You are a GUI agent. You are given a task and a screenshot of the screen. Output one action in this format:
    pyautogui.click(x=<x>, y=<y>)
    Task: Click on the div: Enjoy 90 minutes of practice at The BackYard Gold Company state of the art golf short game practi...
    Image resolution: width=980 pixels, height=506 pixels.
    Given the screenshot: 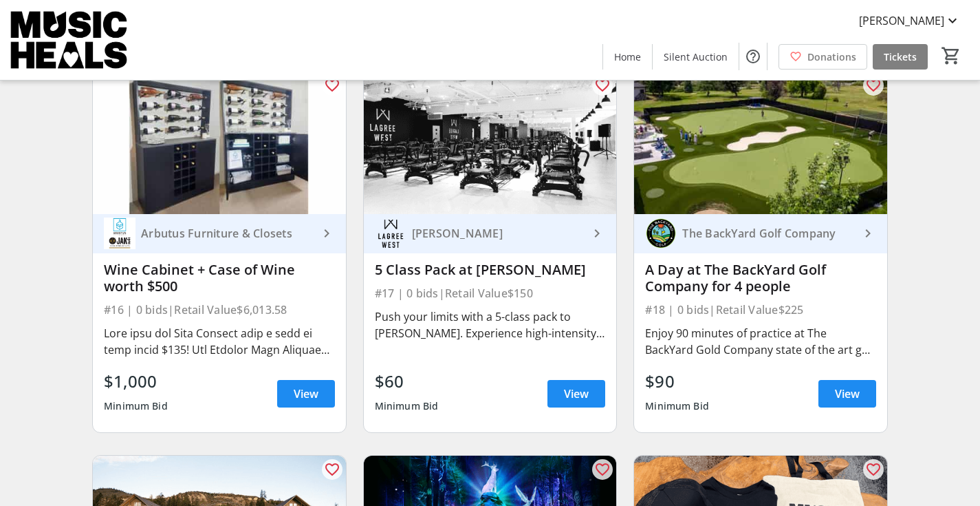 What is the action you would take?
    pyautogui.click(x=761, y=341)
    